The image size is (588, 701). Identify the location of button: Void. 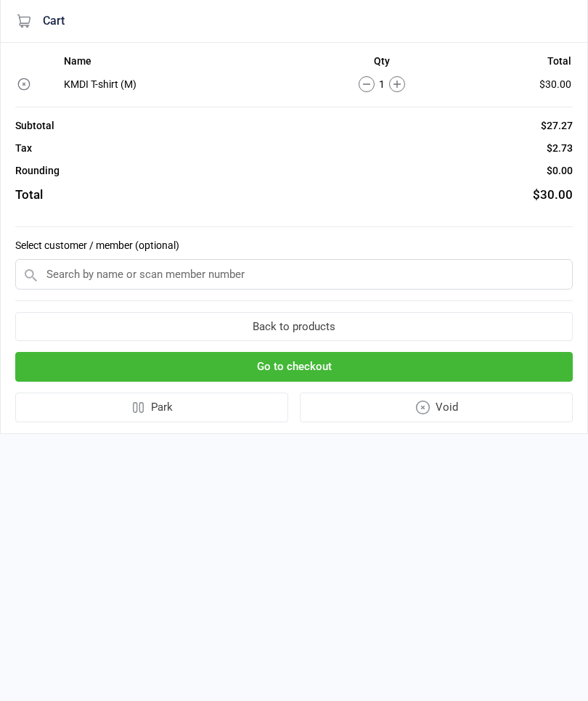
(436, 407).